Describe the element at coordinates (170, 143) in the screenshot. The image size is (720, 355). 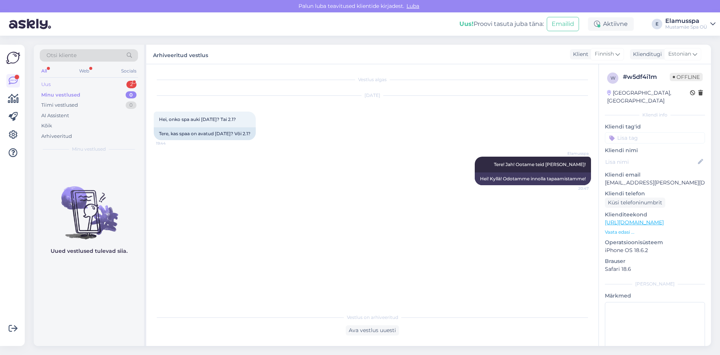
I see `span: 19:44` at that location.